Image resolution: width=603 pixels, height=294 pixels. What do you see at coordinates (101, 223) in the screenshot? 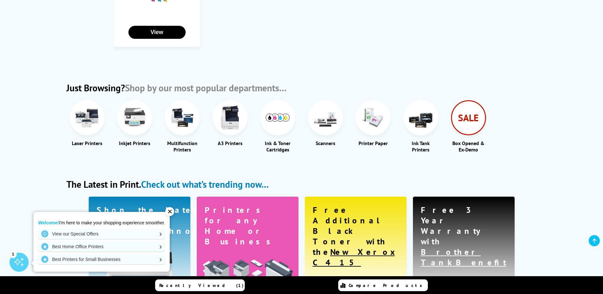
I see `p: I'm here to make your shopping experience smoother.` at bounding box center [101, 223].